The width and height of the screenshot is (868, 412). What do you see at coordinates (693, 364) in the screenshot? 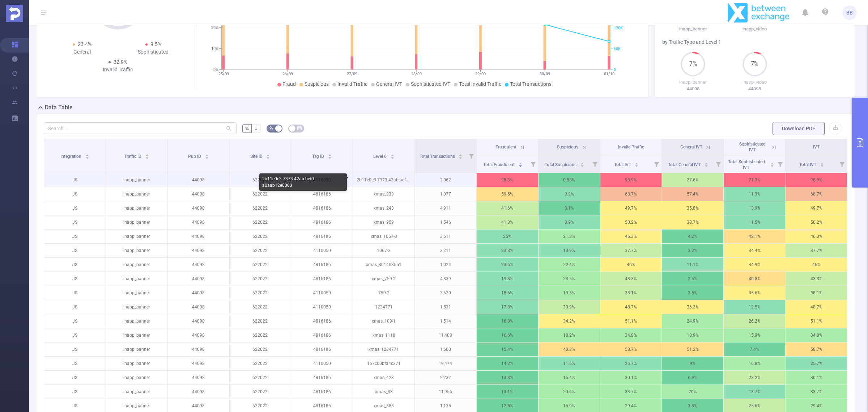
I see `p: 9%` at bounding box center [693, 364].